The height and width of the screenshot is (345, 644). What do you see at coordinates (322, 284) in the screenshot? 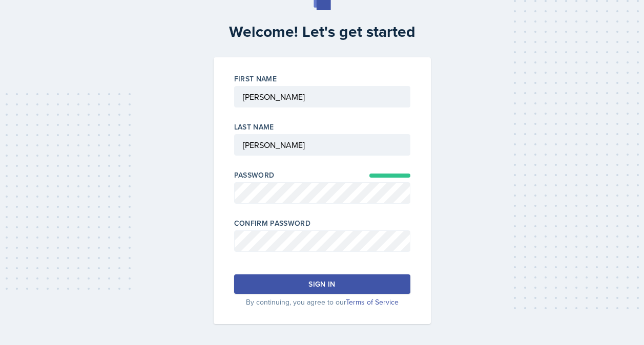
I see `button: Sign in` at bounding box center [322, 284].